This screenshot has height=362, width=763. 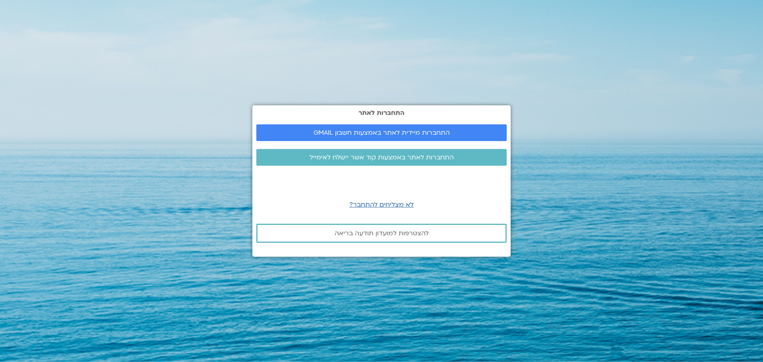 I want to click on h2: התחברות לאתר, so click(x=381, y=113).